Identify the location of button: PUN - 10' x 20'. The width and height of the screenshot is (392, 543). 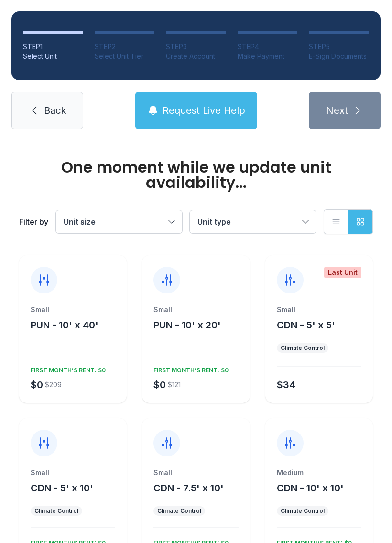
(187, 325).